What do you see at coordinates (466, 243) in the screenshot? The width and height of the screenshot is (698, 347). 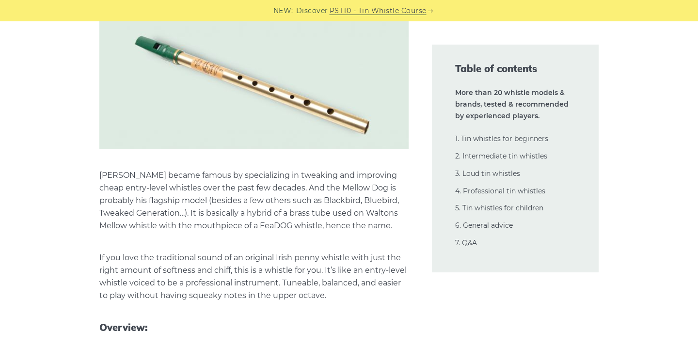 I see `a: 7. Q&A` at bounding box center [466, 243].